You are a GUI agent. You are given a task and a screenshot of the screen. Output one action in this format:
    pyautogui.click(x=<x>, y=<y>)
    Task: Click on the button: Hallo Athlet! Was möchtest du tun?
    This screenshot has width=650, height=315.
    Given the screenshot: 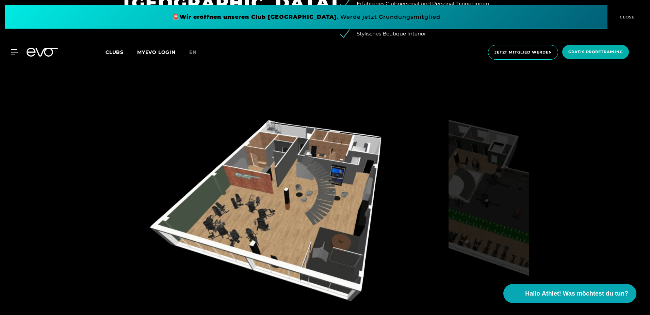 What is the action you would take?
    pyautogui.click(x=570, y=293)
    